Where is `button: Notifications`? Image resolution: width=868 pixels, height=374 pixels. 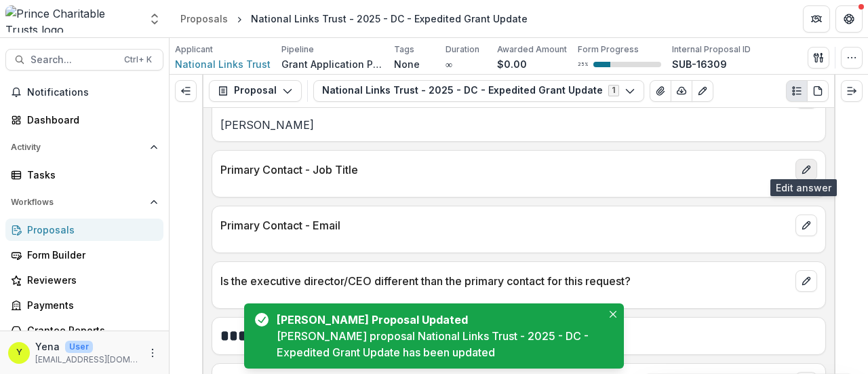 button: Notifications is located at coordinates (84, 93).